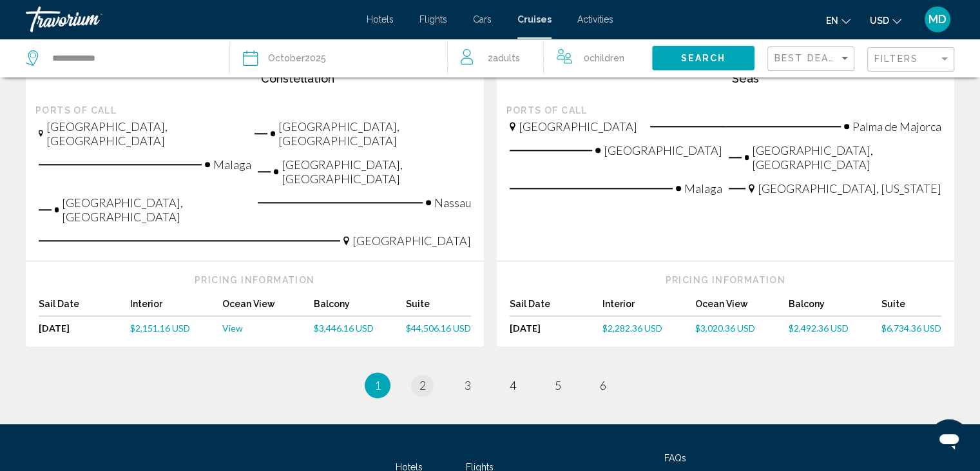 This screenshot has height=471, width=980. Describe the element at coordinates (550, 59) in the screenshot. I see `button: Travelers: 2 adults, 0 children` at that location.